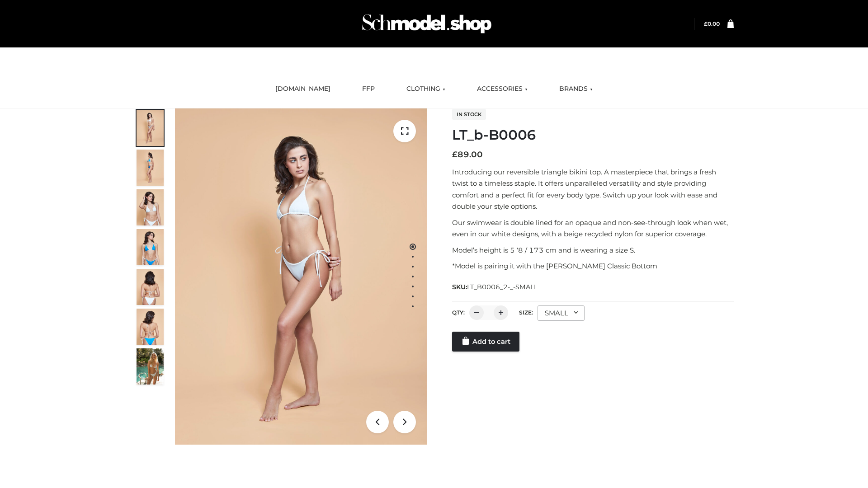  Describe the element at coordinates (150, 327) in the screenshot. I see `img: ArielClassicBikiniTop_CloudNine_AzureSky_OW114ECO_8-scaled.jpg` at that location.